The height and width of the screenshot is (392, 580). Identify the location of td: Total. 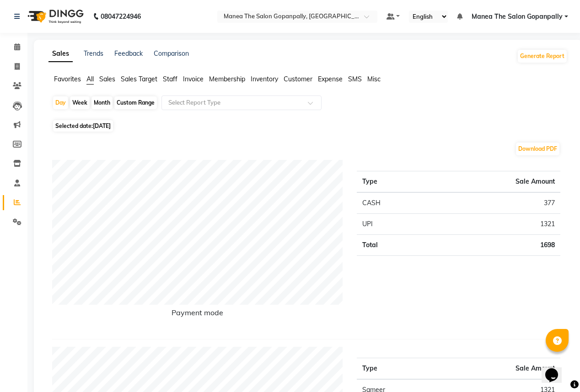
(394, 245).